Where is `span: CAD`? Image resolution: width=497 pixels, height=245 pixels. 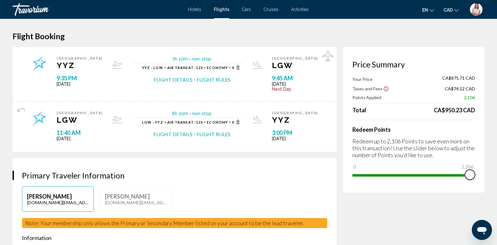 span: CAD is located at coordinates (448, 10).